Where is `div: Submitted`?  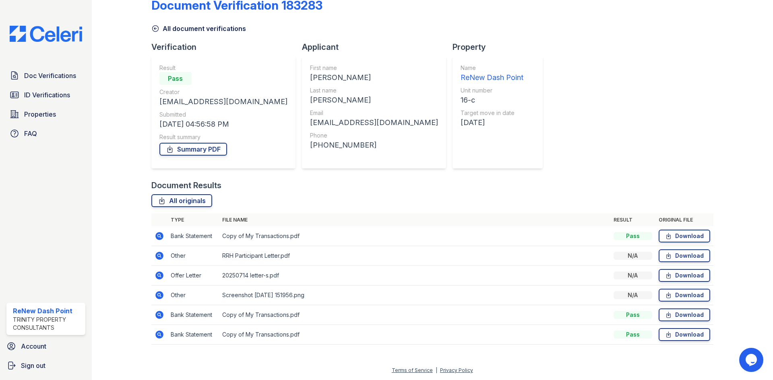 div: Submitted is located at coordinates (223, 115).